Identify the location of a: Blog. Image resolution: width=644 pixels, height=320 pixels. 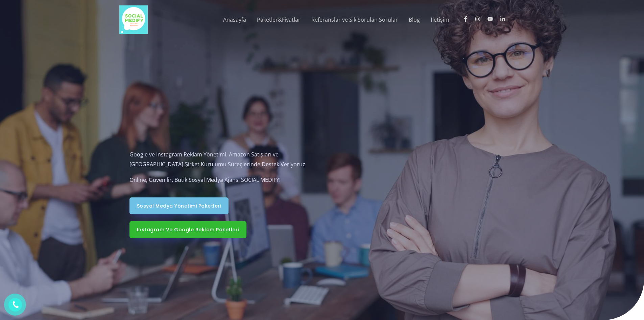
(414, 20).